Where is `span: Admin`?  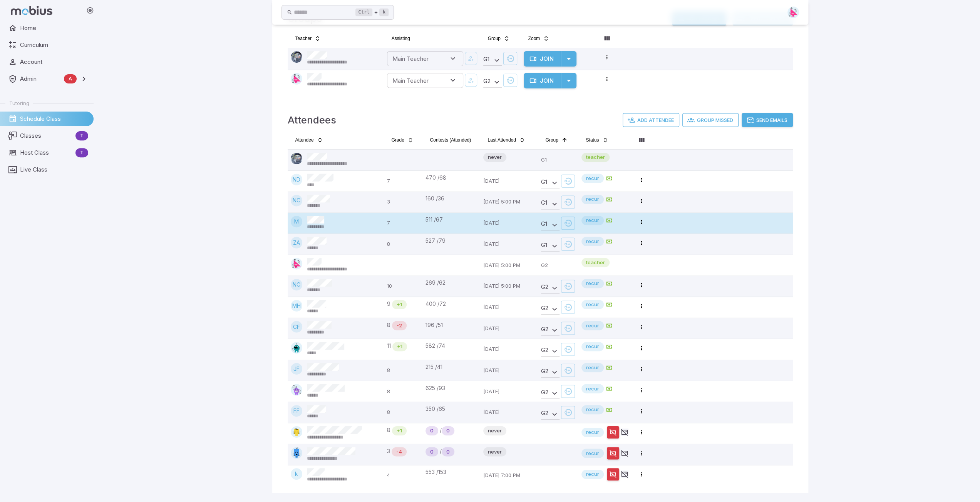
span: Admin is located at coordinates (40, 79).